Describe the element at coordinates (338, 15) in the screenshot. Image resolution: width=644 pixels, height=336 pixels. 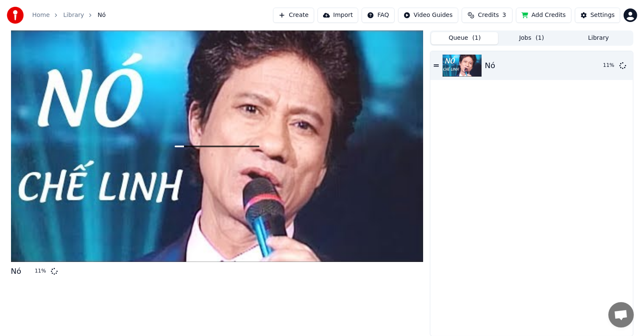
I see `button: Import` at that location.